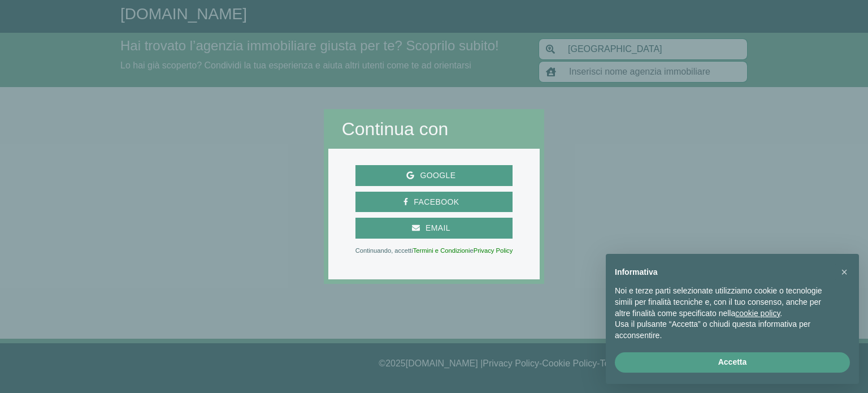 The height and width of the screenshot is (393, 868). Describe the element at coordinates (434, 228) in the screenshot. I see `button: Email` at that location.